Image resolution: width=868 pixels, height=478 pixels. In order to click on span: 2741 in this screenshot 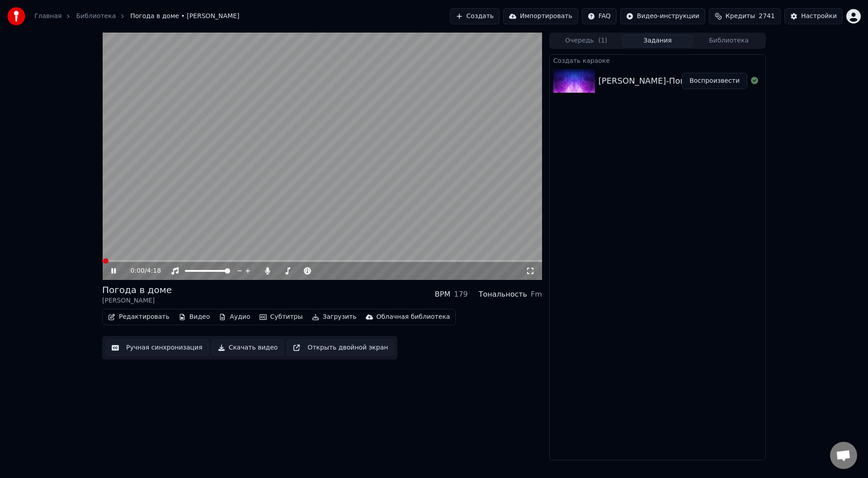, I will do `click(766, 16)`.